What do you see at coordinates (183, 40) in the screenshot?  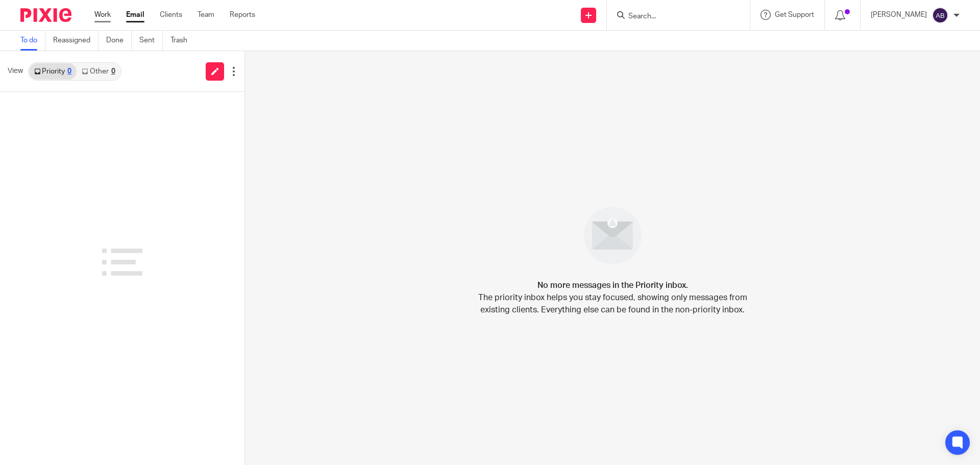 I see `a: Trash` at bounding box center [183, 40].